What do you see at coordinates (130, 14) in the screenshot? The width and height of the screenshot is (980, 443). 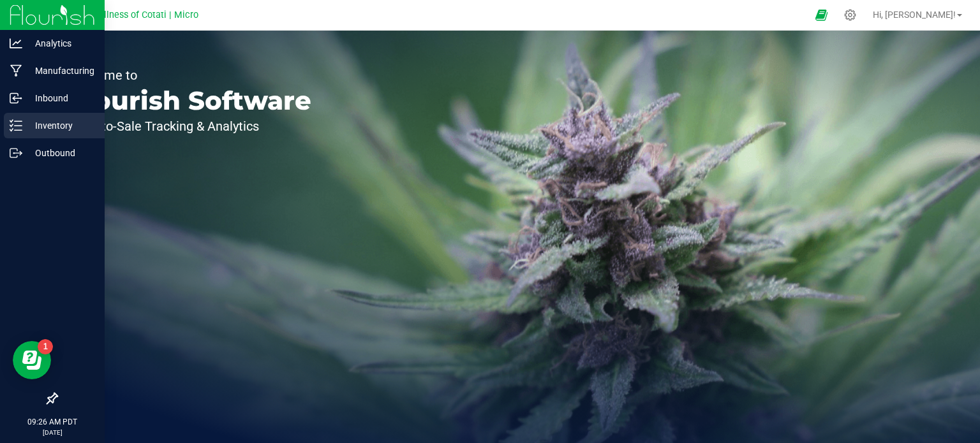 I see `span: Mercy Wellness of Cotati | Micro` at bounding box center [130, 14].